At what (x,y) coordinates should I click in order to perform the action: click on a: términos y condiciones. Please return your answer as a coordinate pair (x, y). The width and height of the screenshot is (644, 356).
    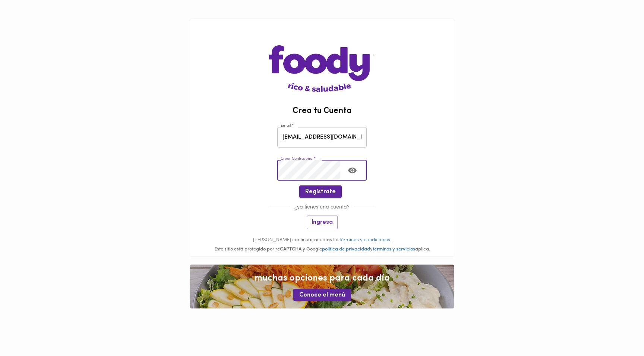
    Looking at the image, I should click on (365, 240).